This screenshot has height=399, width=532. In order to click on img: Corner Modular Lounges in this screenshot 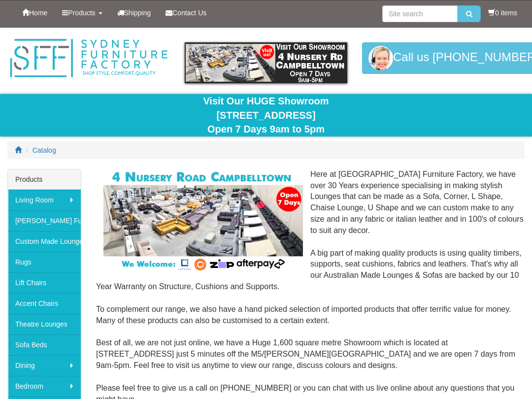, I will do `click(203, 221)`.